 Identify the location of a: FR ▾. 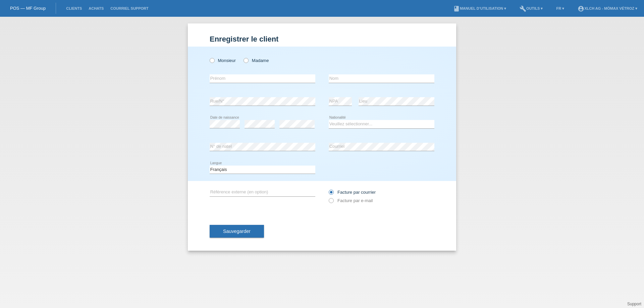
(560, 8).